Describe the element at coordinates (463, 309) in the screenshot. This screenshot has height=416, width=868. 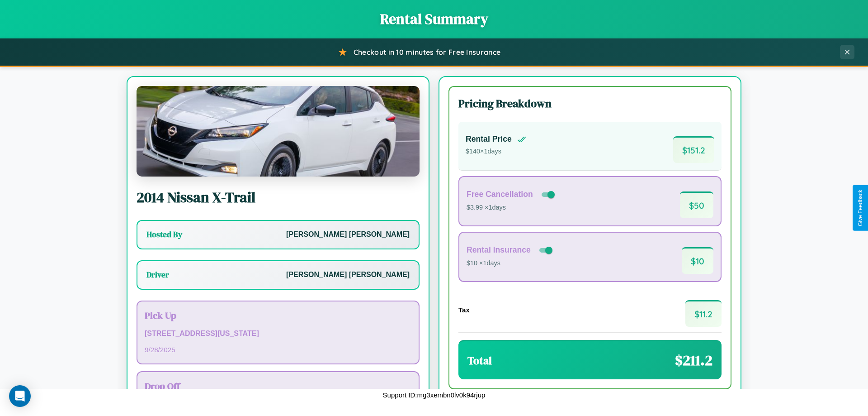
I see `h4: Tax` at that location.